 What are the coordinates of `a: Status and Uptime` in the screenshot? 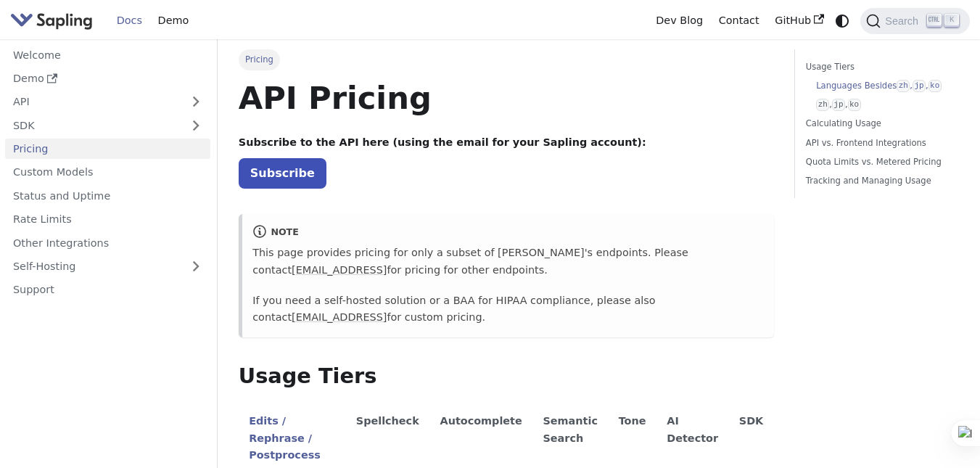 It's located at (107, 195).